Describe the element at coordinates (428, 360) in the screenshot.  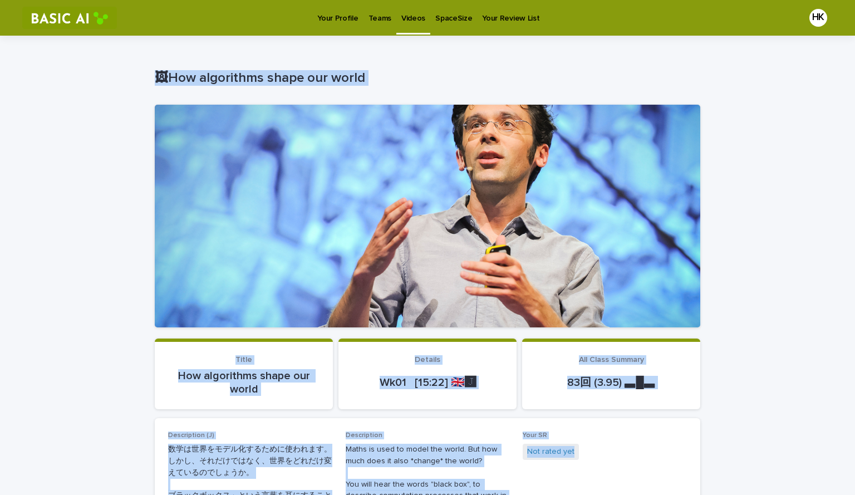
I see `span: Details` at that location.